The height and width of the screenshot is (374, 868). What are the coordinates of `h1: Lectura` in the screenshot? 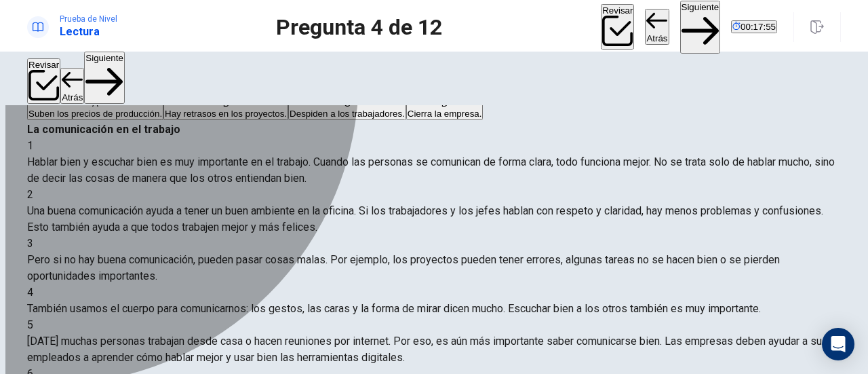 It's located at (88, 32).